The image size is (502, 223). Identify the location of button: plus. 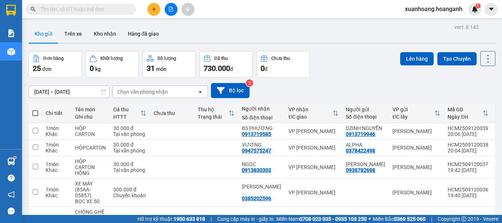
(154, 9).